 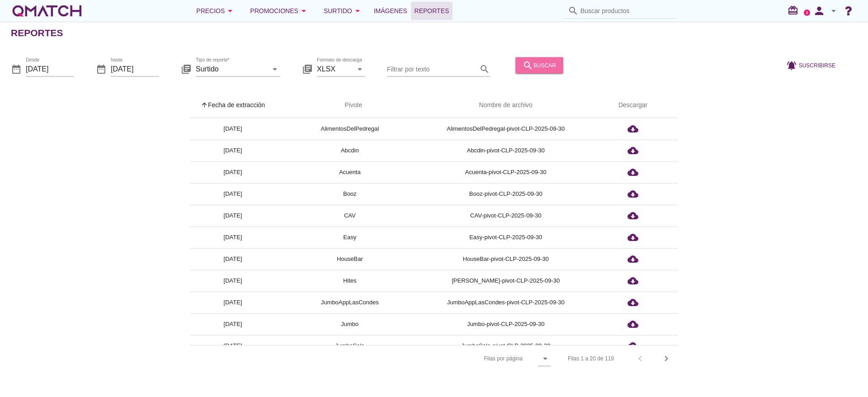 I want to click on span: Suscribirse, so click(x=817, y=65).